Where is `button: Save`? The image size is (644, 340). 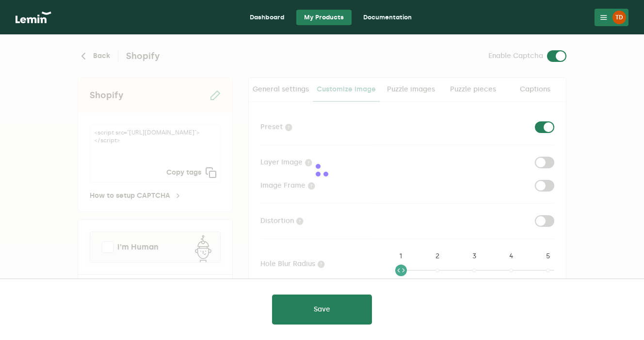
button: Save is located at coordinates (322, 310).